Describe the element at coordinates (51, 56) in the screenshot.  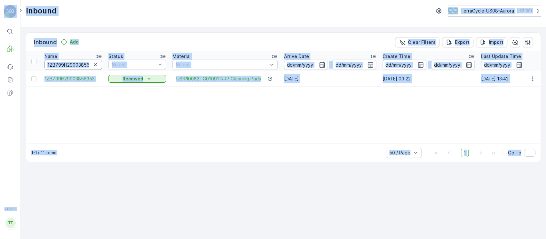
I see `p: Name` at that location.